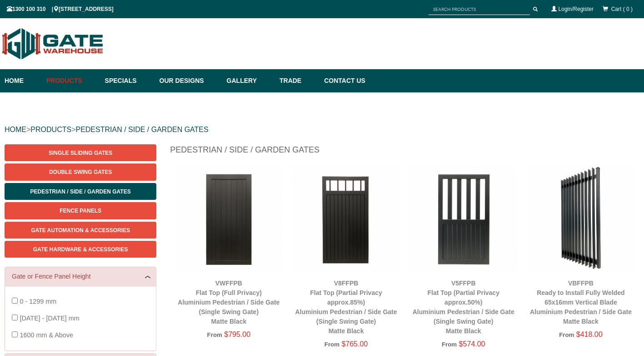  I want to click on img: V8FFPB - Flat Top (Partial Privacy approx.85%) - Aluminium Pedestrian / Side Gate (Single Swing G..., so click(346, 219).